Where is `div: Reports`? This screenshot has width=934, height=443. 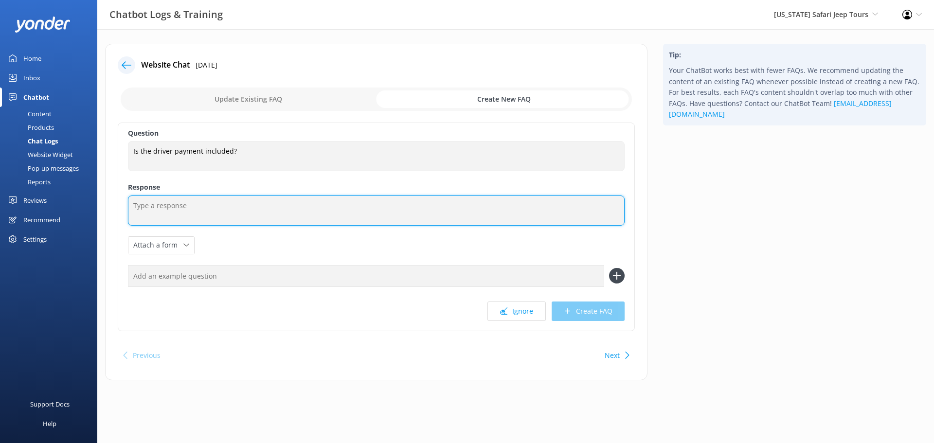
div: Reports is located at coordinates (28, 182).